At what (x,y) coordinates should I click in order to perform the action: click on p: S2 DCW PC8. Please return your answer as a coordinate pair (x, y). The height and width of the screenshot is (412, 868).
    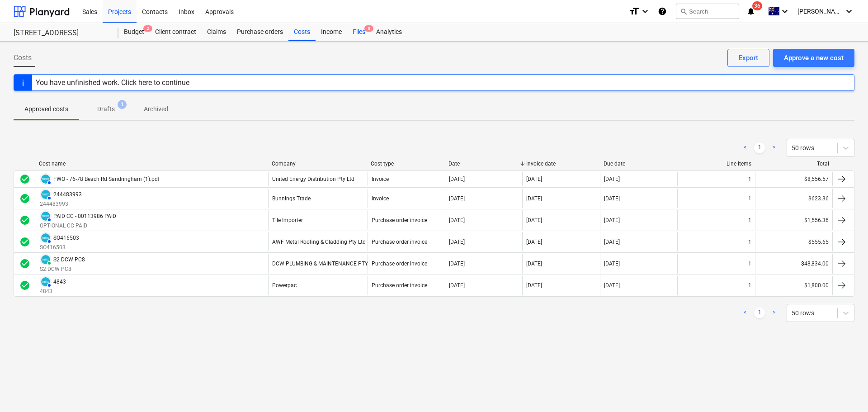
    Looking at the image, I should click on (63, 269).